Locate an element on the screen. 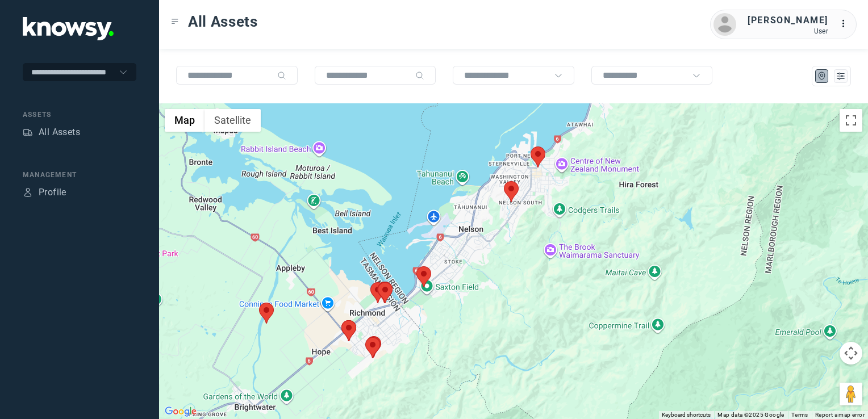 The image size is (868, 419). a: Open this area in Google Maps (opens a new window) is located at coordinates (181, 412).